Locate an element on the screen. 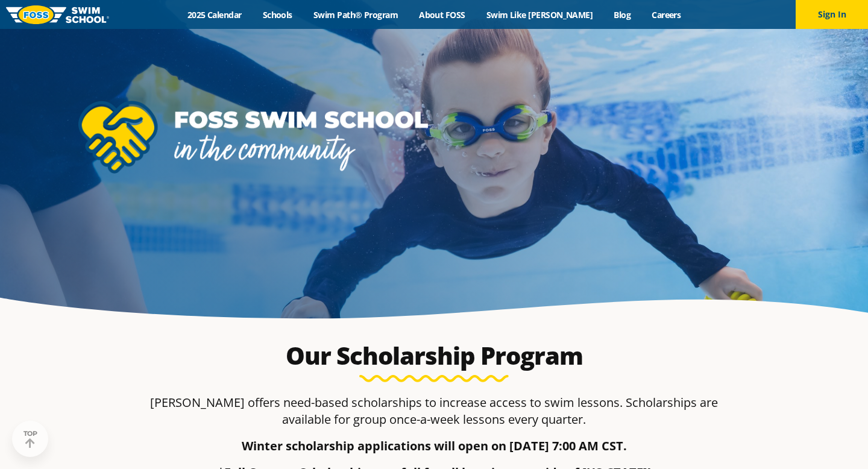 The image size is (868, 469). a: Schools is located at coordinates (277, 14).